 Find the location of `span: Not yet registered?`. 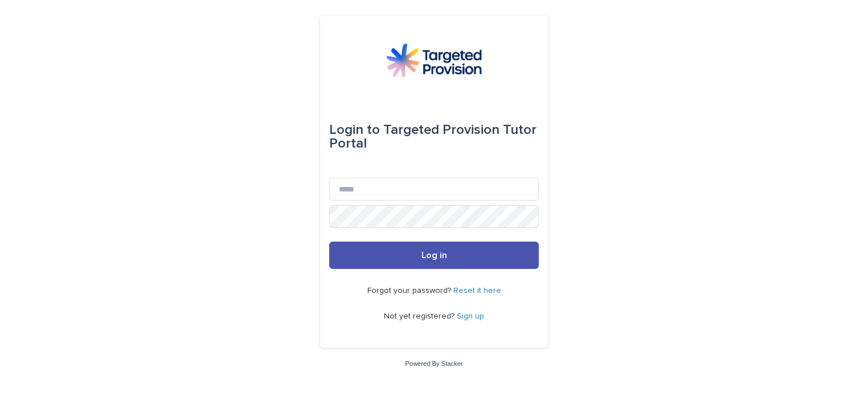

span: Not yet registered? is located at coordinates (420, 316).